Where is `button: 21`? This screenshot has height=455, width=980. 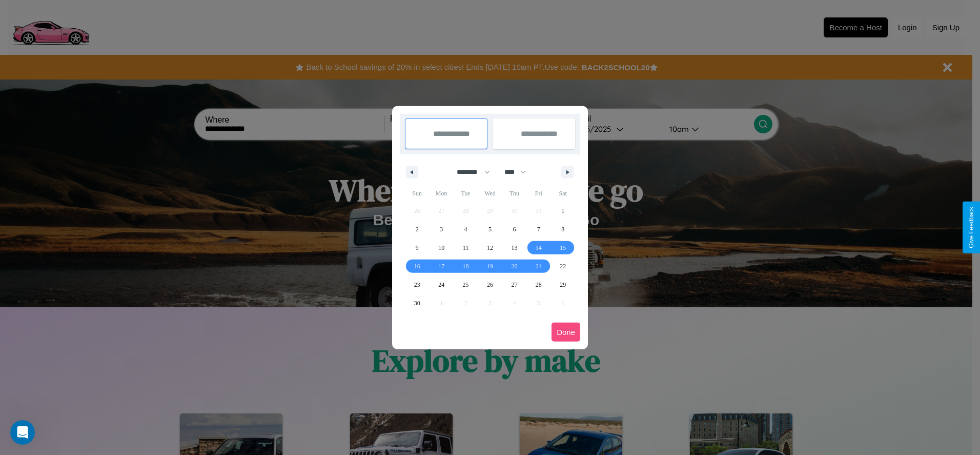
button: 21 is located at coordinates (538, 266).